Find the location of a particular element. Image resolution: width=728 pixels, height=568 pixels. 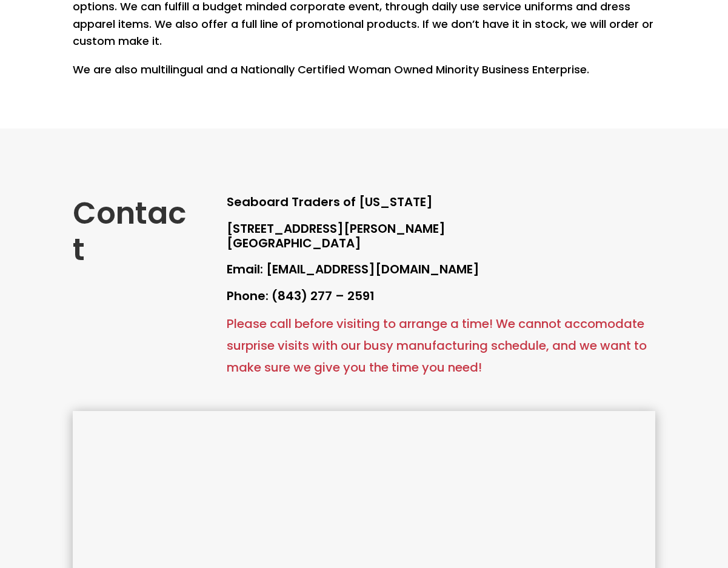

h2: Contact is located at coordinates (133, 235).